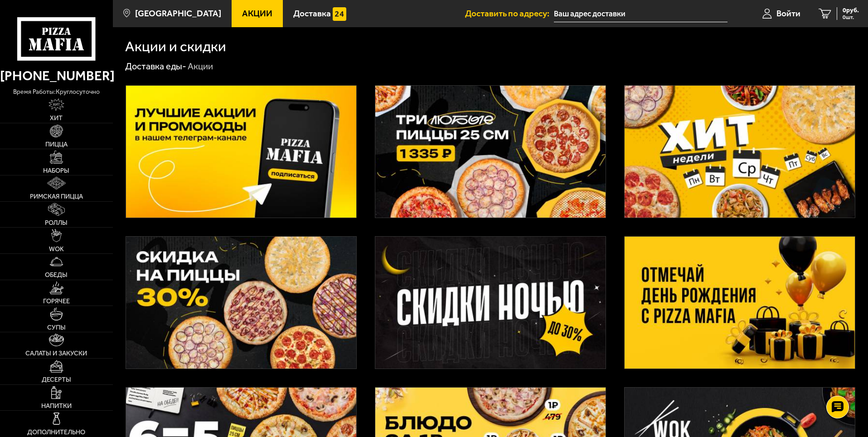 This screenshot has height=437, width=868. Describe the element at coordinates (56, 406) in the screenshot. I see `span: Напитки` at that location.